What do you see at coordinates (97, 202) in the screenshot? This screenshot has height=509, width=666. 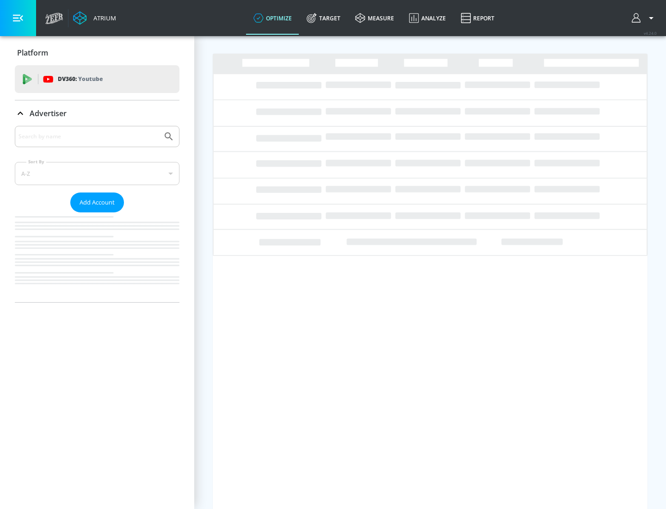 I see `button: Add Account` at bounding box center [97, 202].